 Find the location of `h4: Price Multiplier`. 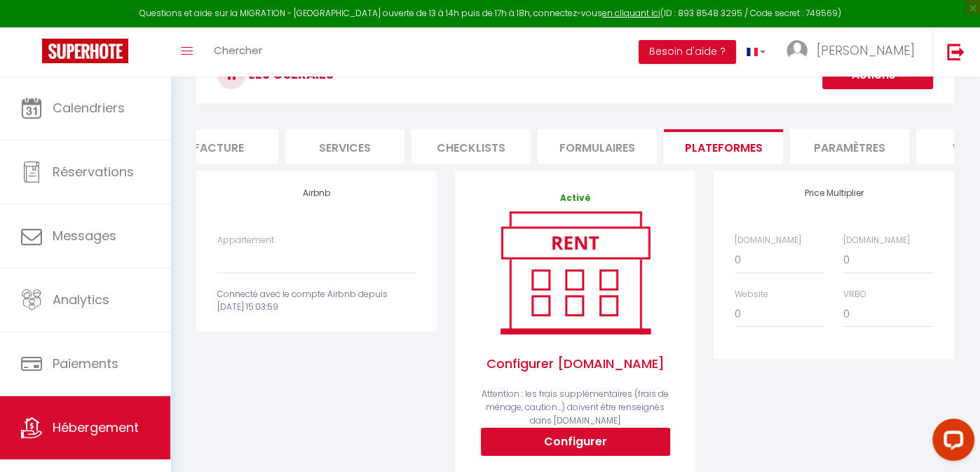

h4: Price Multiplier is located at coordinates (834, 193).